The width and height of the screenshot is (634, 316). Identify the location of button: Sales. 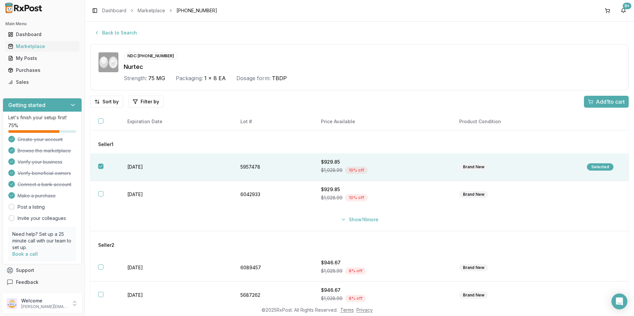
(42, 82).